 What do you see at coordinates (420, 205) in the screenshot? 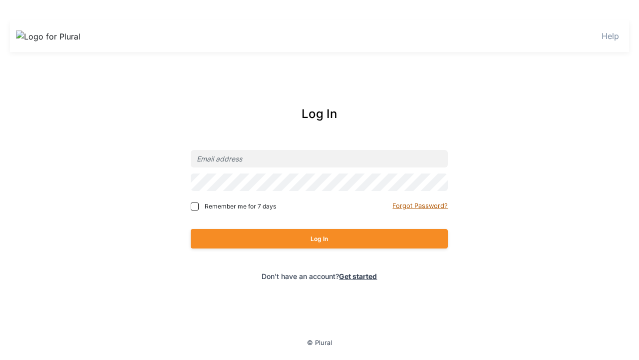
I see `a: Forgot Password?` at bounding box center [420, 205].